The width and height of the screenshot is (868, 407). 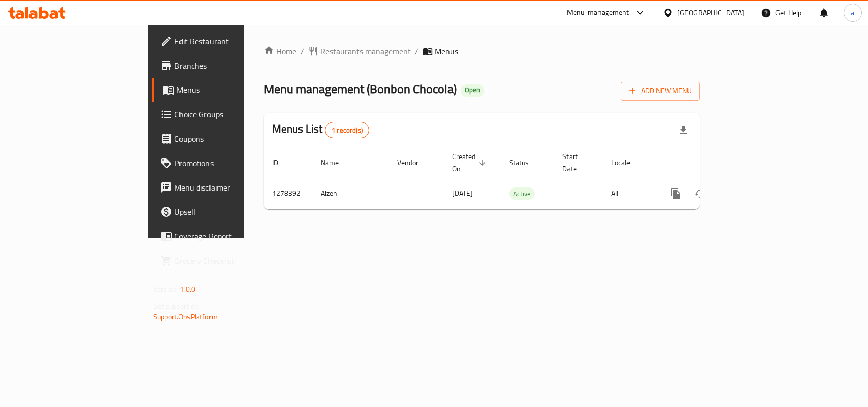 What do you see at coordinates (177, 307) in the screenshot?
I see `span: Get support on:` at bounding box center [177, 307].